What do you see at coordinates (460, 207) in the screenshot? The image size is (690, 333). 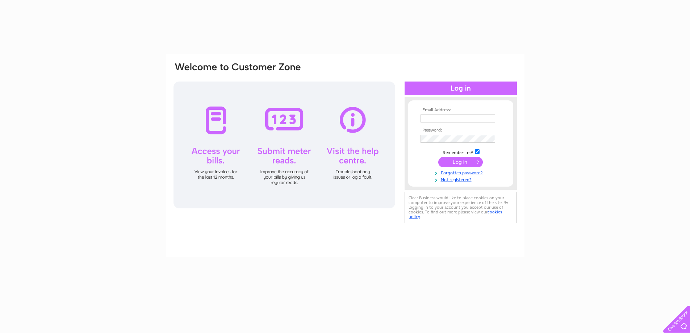 I see `div: Clear Business would like to place cookies on your computer to improve your experience of the sit...` at bounding box center [460, 207].